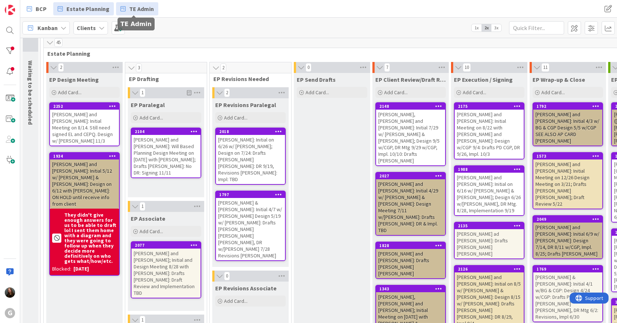  I want to click on b: They didn't give enough answers for us to be able to draft lol I sent them home with a diagram an..., so click(90, 238).